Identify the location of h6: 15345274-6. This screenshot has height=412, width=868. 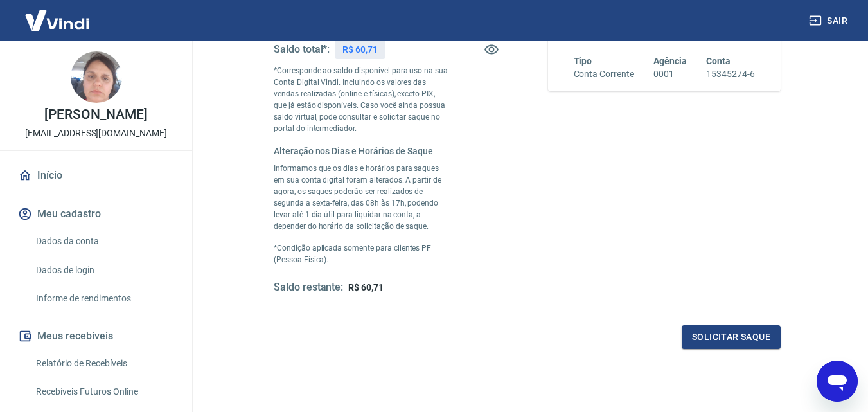
(730, 73).